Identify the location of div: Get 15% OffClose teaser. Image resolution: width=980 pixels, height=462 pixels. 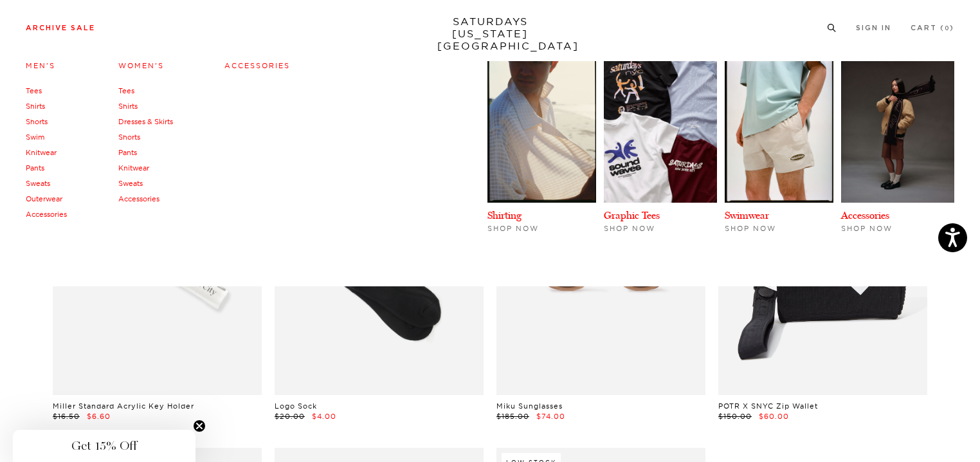
(104, 446).